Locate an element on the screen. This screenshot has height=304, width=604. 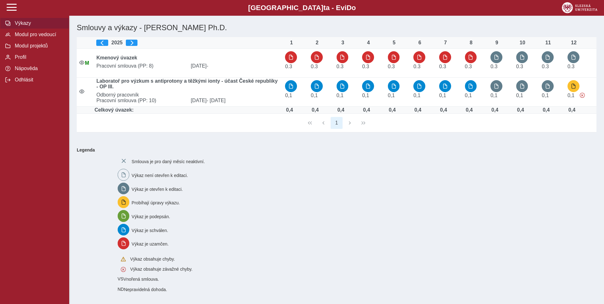
span: Profil is located at coordinates (38, 57).